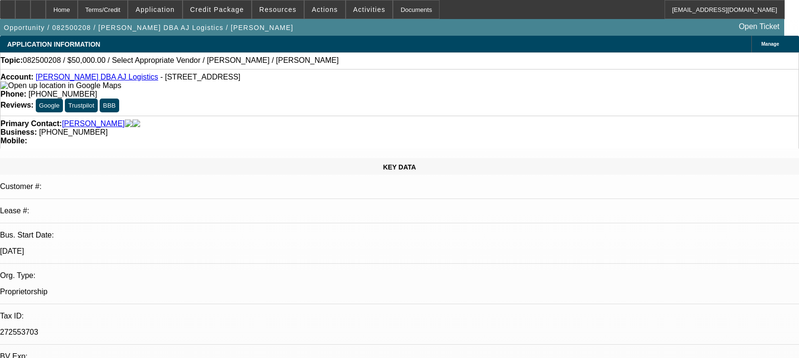  What do you see at coordinates (770, 44) in the screenshot?
I see `span: Manage` at bounding box center [770, 44].